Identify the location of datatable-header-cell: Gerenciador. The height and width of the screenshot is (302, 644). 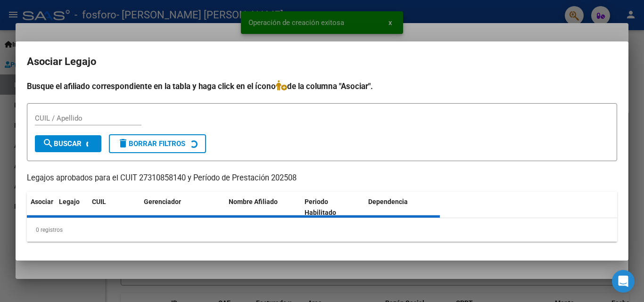
(183, 208).